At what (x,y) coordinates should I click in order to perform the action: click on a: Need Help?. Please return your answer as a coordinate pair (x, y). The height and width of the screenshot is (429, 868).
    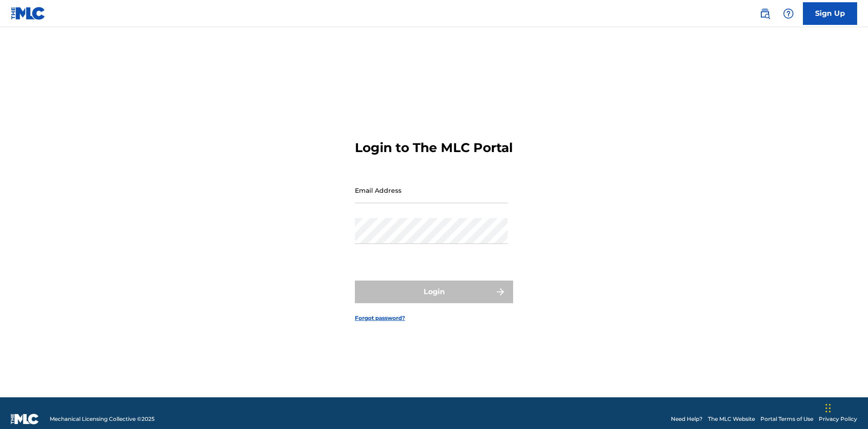
    Looking at the image, I should click on (687, 419).